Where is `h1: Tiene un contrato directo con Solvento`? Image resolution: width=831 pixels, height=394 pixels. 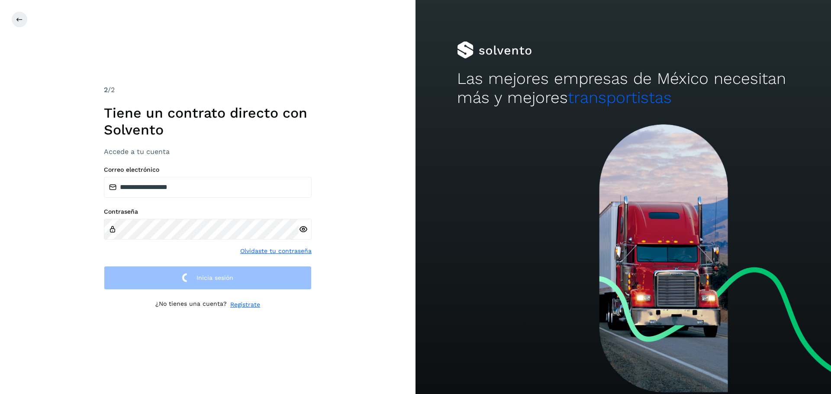
h1: Tiene un contrato directo con Solvento is located at coordinates (208, 121).